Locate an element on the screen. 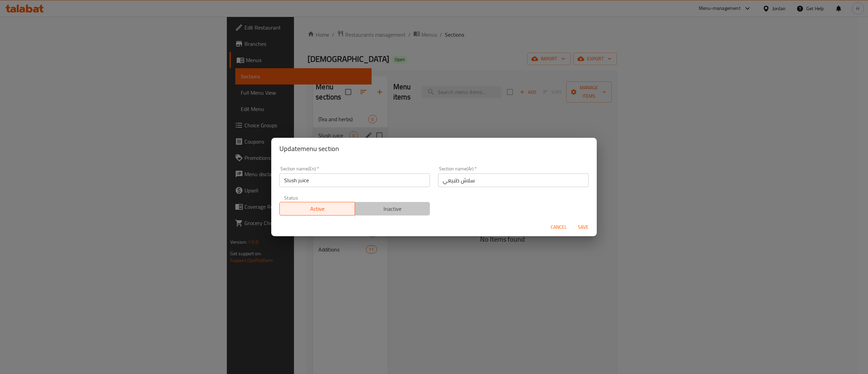  span: Cancel is located at coordinates (559, 227).